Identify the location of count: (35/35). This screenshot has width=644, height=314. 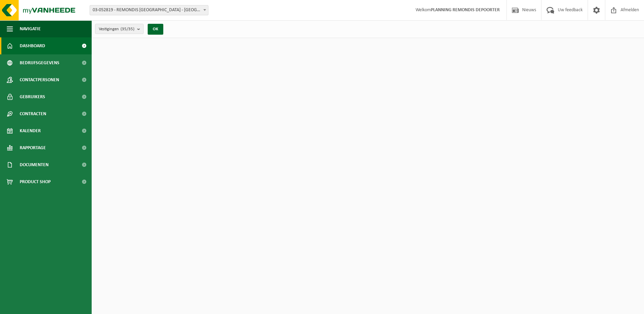
(128, 29).